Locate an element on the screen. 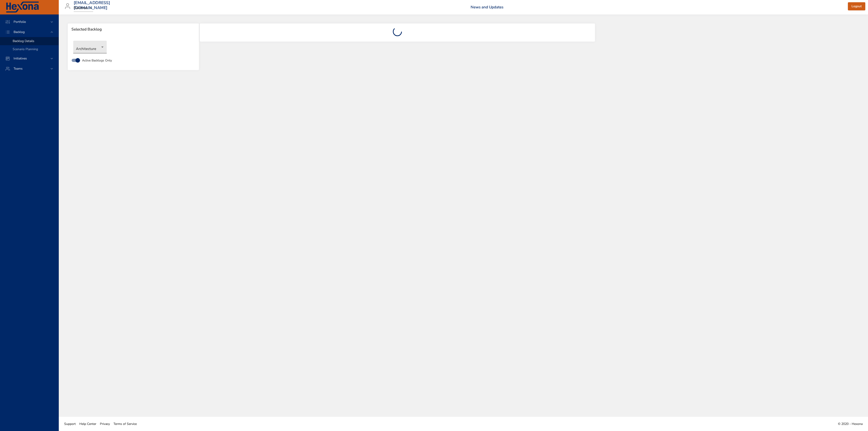 The height and width of the screenshot is (431, 868). img: Hexona is located at coordinates (22, 7).